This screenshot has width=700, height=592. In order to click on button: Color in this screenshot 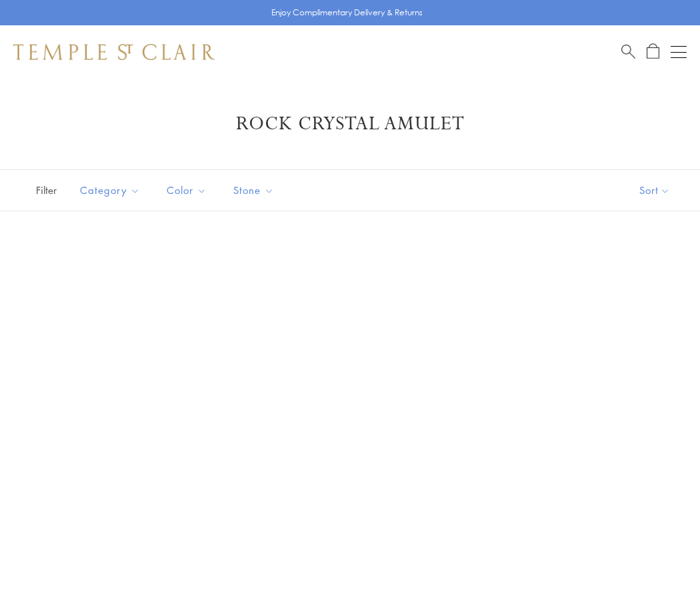, I will do `click(187, 190)`.